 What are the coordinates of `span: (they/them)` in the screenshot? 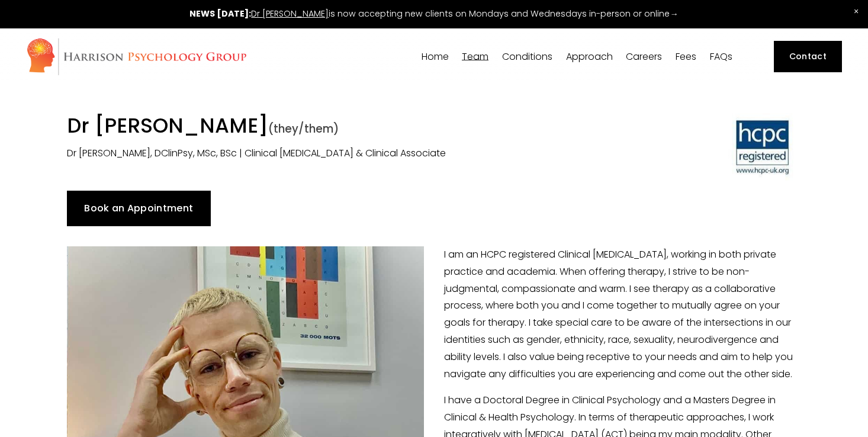 It's located at (303, 129).